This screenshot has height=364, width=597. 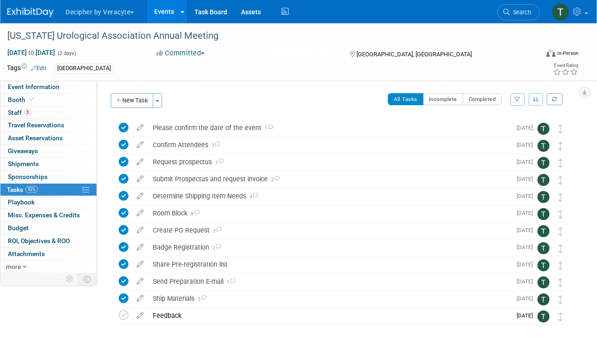 What do you see at coordinates (26, 68) in the screenshot?
I see `td: Tags` at bounding box center [26, 68].